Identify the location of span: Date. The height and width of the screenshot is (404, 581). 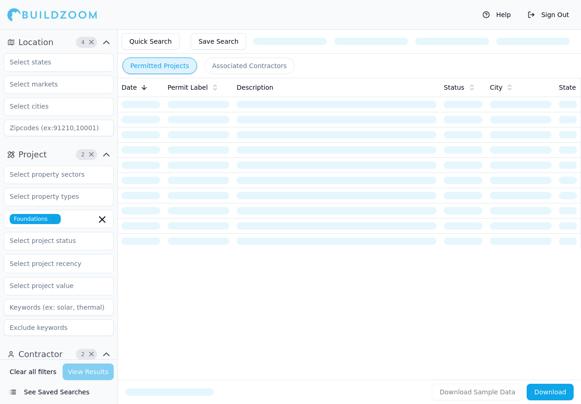
(129, 87).